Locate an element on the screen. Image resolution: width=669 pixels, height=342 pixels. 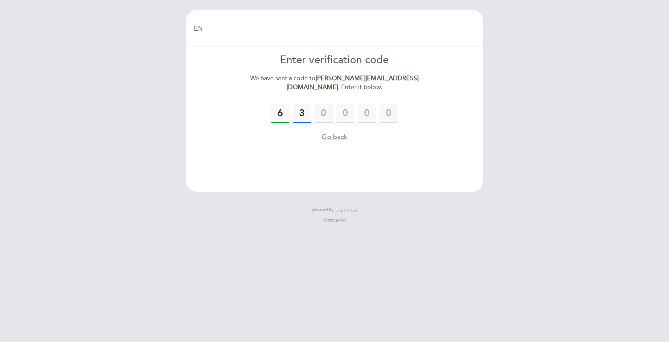
div: Enter verification code is located at coordinates (335, 60).